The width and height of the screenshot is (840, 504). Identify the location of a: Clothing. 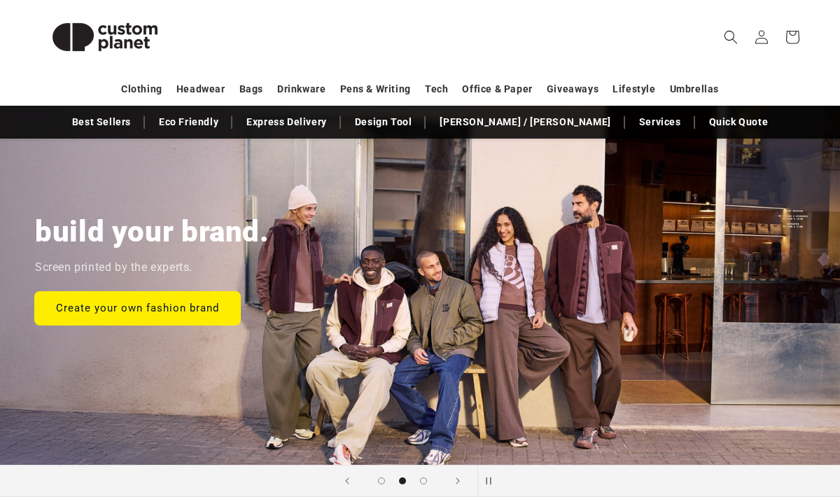
(141, 89).